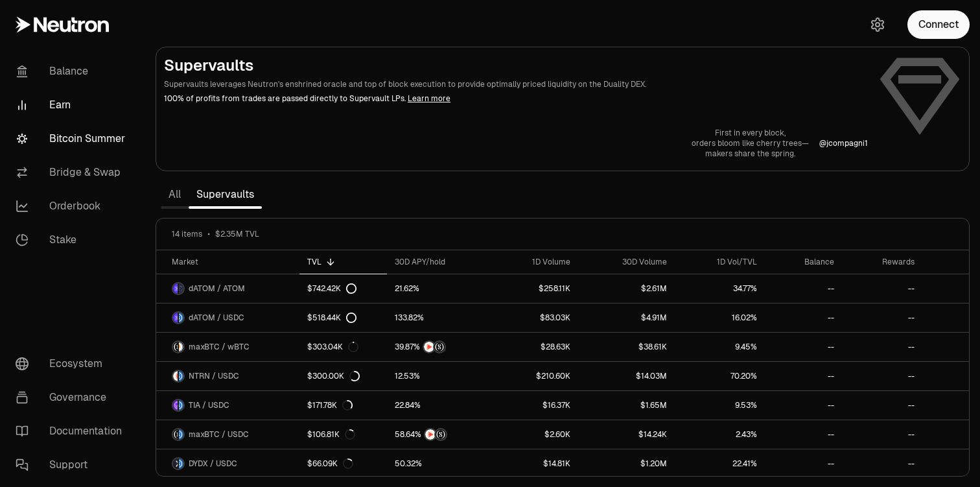 The image size is (980, 487). I want to click on a: maxBTC LogoUSDC LogomaxBTC / USDC, so click(227, 435).